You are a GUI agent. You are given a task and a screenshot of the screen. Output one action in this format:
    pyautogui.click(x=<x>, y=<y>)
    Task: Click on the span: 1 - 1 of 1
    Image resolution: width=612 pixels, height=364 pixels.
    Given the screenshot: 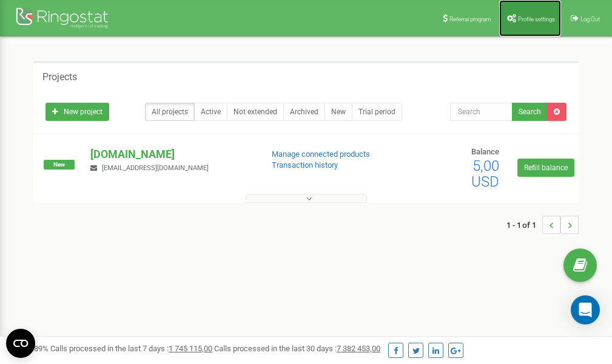 What is the action you would take?
    pyautogui.click(x=524, y=225)
    